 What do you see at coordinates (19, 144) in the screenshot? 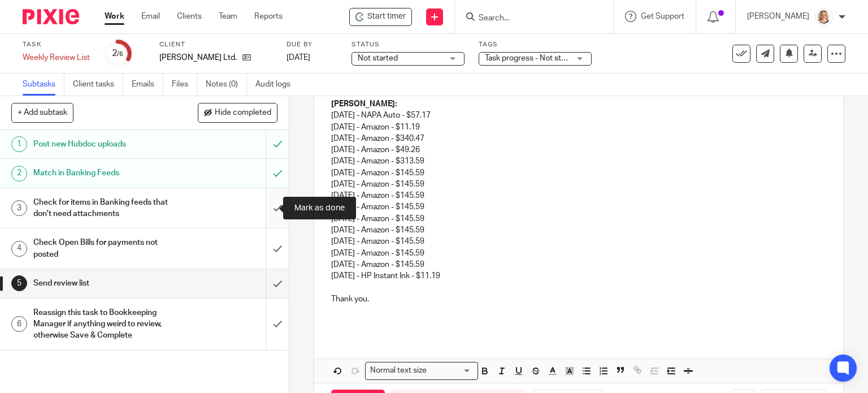
I see `div: 1` at bounding box center [19, 144].